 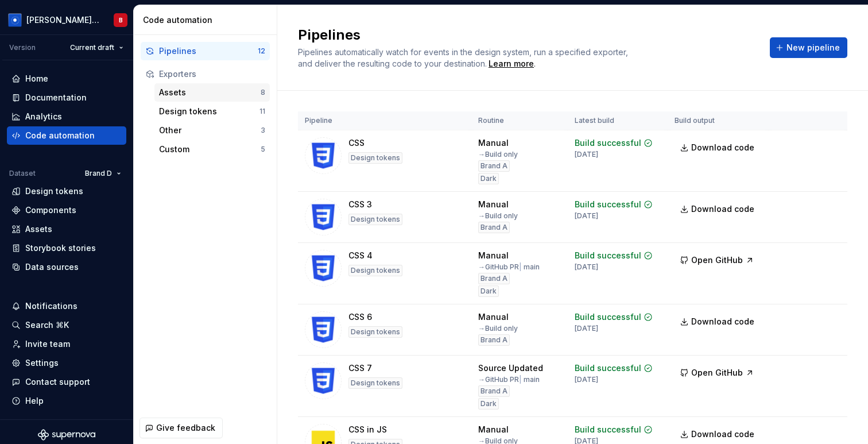 I want to click on div: Version, so click(x=23, y=48).